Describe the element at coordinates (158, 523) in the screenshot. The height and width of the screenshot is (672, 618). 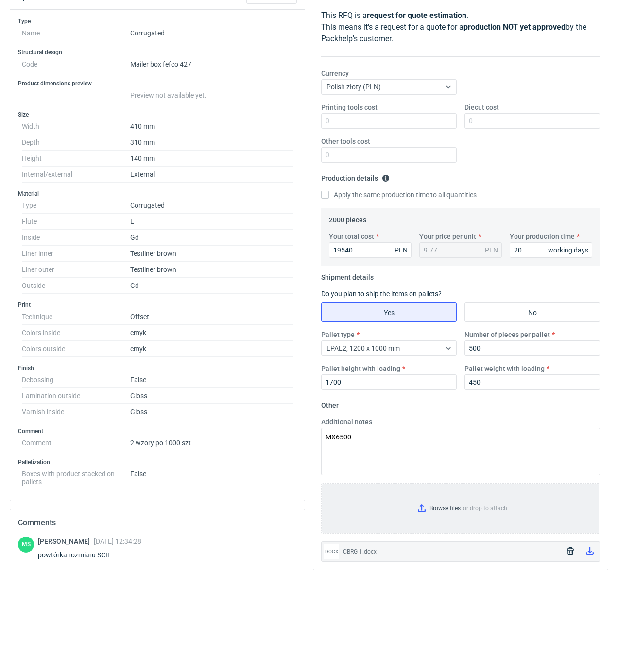
I see `h2: Comments` at that location.